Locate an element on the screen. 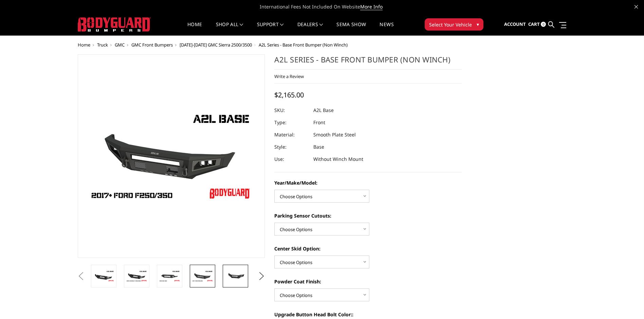  h1: A2L Series - Base Front Bumper (Non Winch) is located at coordinates (368, 62).